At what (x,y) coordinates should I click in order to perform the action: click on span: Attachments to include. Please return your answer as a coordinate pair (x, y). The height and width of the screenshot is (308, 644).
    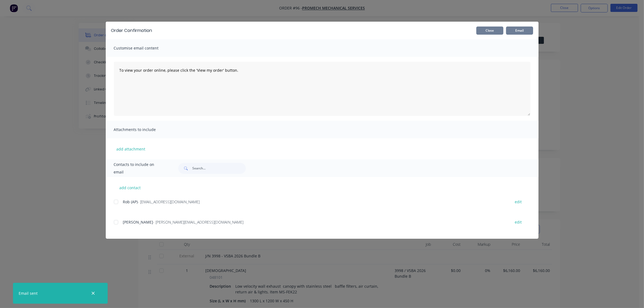
    Looking at the image, I should click on (144, 130).